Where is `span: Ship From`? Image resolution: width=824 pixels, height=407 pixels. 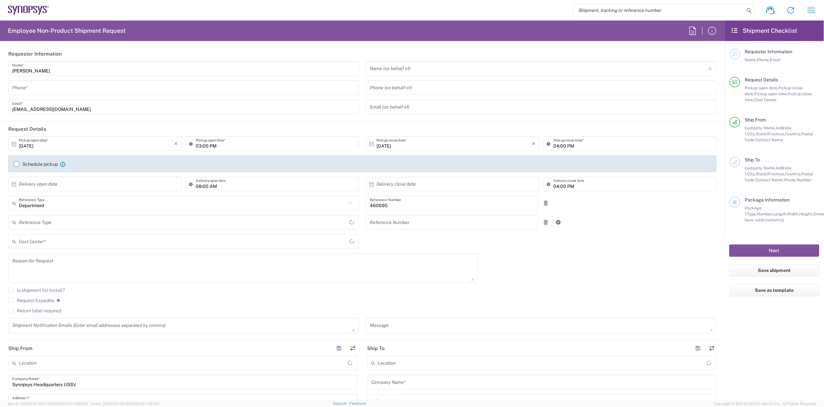
span: Ship From is located at coordinates (756, 120).